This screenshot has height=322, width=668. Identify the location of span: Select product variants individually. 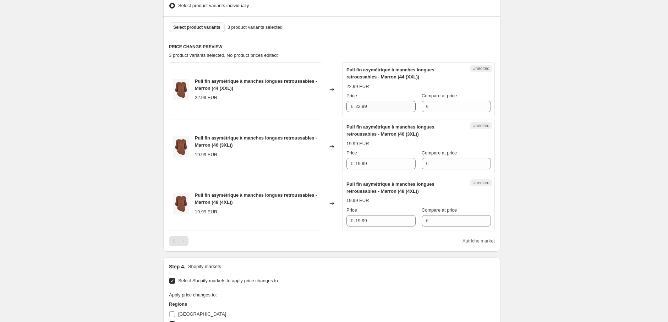
(213, 5).